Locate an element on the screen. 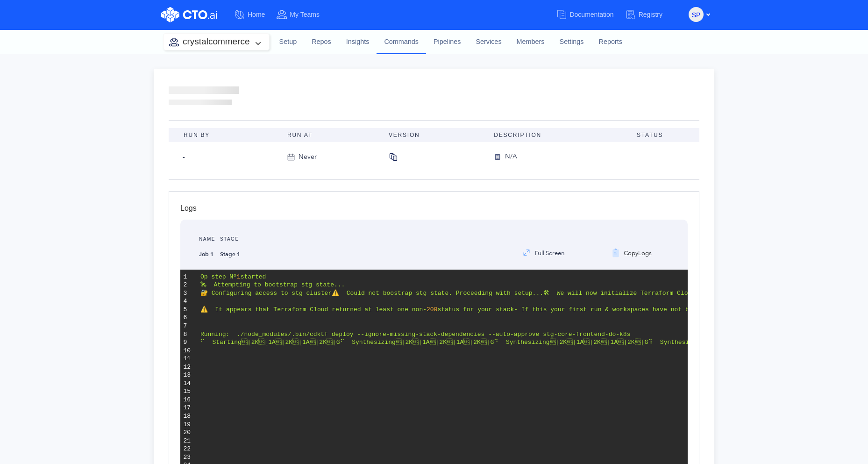 The width and height of the screenshot is (868, 464). strong: Stage 1 is located at coordinates (230, 254).